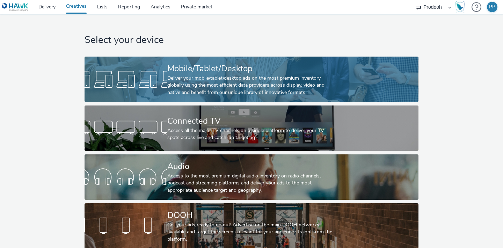  I want to click on div: Access all the major TV channels on a single platform to deliver your TV spots across live and ca..., so click(250, 134).